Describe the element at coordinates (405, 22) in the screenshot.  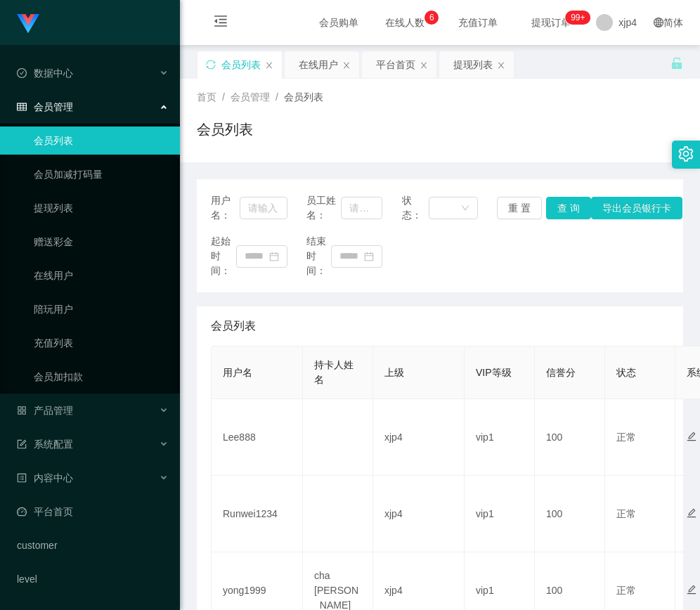
I see `span: 在线人数` at that location.